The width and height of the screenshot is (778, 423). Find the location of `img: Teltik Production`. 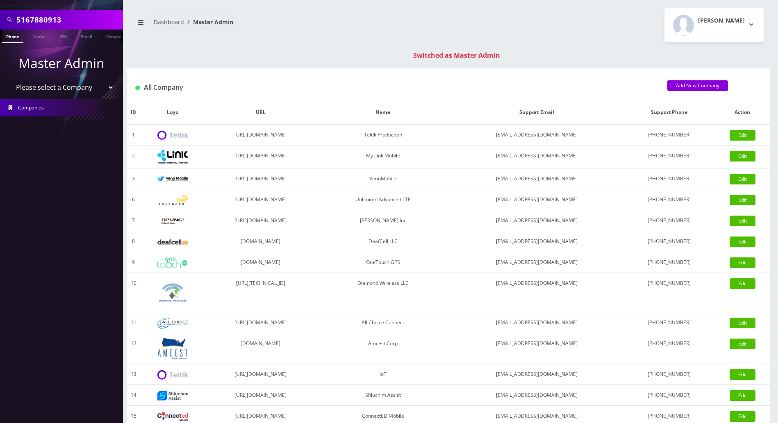

img: Teltik Production is located at coordinates (173, 135).